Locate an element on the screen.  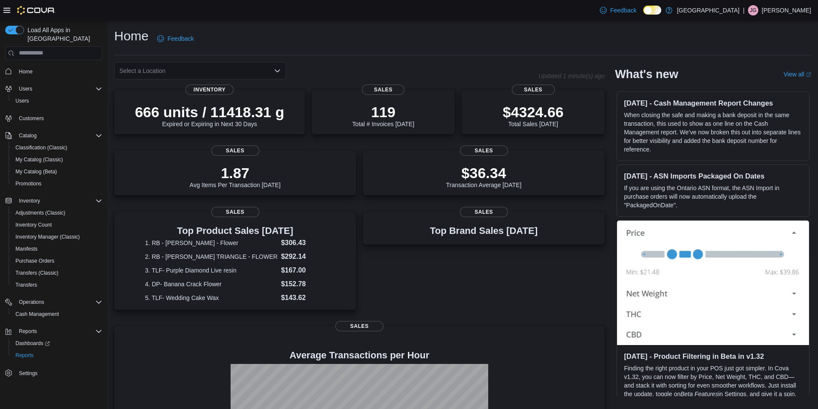
button: Manifests is located at coordinates (57, 249).